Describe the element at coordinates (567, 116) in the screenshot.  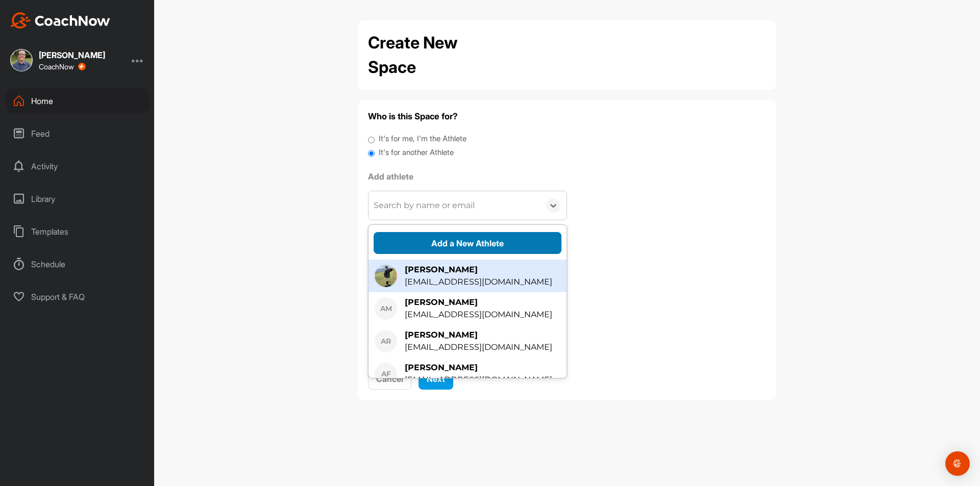
I see `h4: Who is this Space for?` at that location.